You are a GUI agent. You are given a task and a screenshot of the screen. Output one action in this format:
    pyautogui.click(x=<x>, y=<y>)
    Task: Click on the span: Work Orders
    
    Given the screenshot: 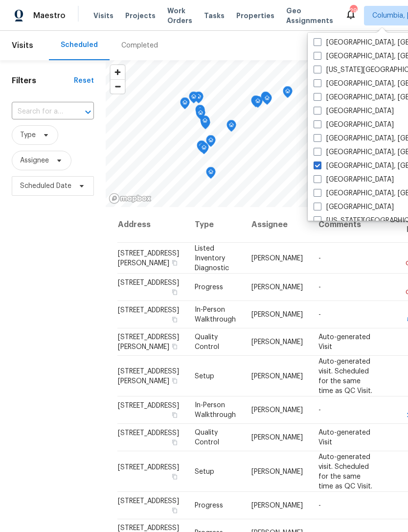 What is the action you would take?
    pyautogui.click(x=180, y=16)
    